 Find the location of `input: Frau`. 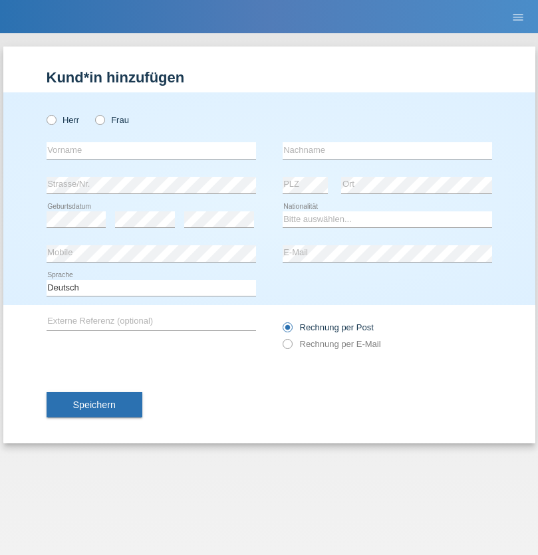

input: Frau is located at coordinates (99, 119).